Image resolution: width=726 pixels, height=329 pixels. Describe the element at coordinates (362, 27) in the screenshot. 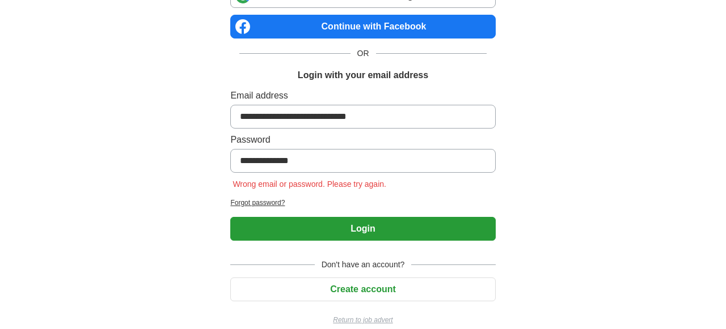

I see `a: Continue with Facebook` at that location.